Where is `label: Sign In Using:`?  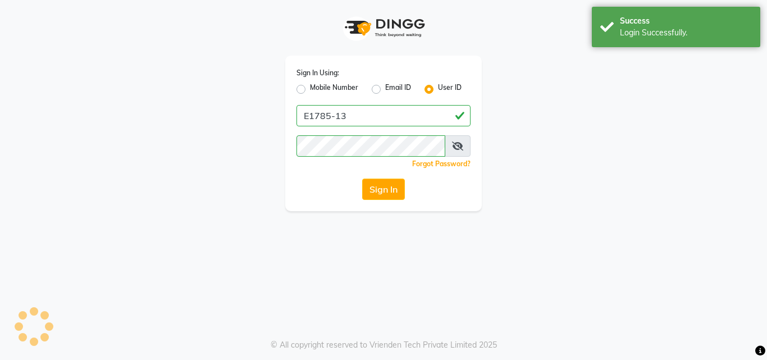
label: Sign In Using: is located at coordinates (318, 73).